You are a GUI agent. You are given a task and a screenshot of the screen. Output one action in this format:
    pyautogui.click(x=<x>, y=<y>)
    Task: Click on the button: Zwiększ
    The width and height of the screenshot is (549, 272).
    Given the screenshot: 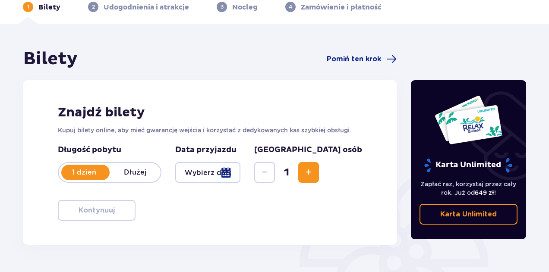 What is the action you would take?
    pyautogui.click(x=309, y=173)
    